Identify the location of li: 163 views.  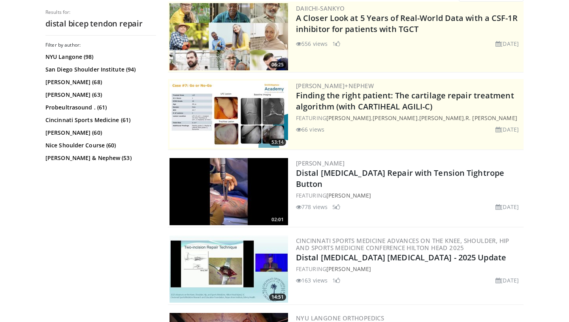
(312, 280).